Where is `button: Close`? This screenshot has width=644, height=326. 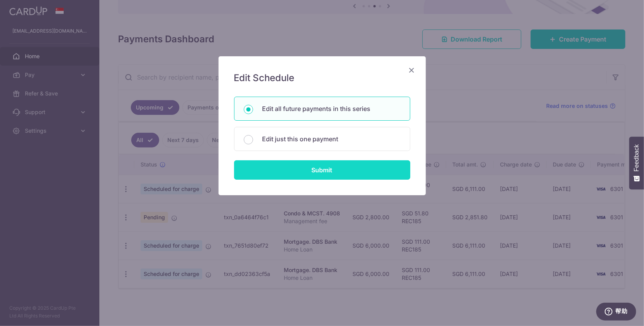 button: Close is located at coordinates (412, 70).